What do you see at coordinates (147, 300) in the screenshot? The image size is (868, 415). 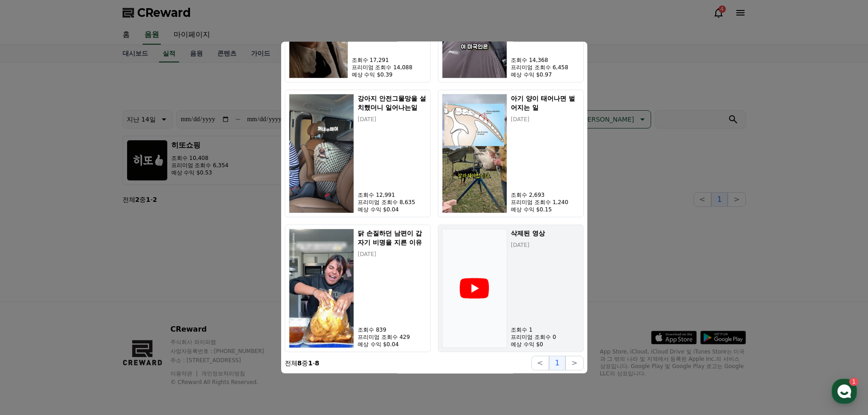 I see `a: 설정` at bounding box center [147, 300].